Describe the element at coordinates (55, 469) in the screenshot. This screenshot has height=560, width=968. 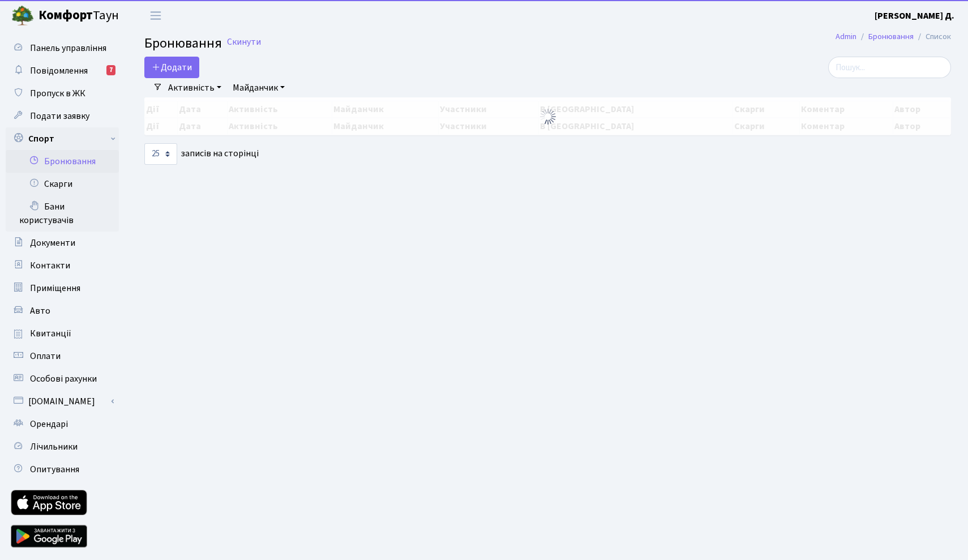
I see `span: Опитування` at that location.